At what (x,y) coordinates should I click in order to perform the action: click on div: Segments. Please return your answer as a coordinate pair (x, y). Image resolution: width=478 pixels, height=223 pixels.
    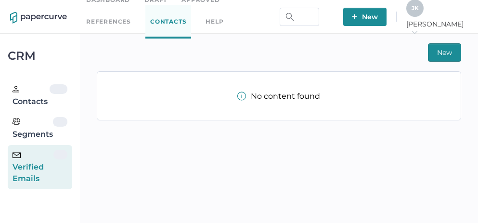
    Looking at the image, I should click on (33, 128).